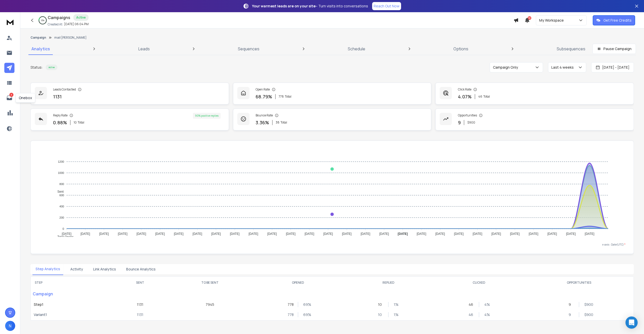 The image size is (644, 334). Describe the element at coordinates (535, 94) in the screenshot. I see `a: Click Rate4.07%46Total` at that location.